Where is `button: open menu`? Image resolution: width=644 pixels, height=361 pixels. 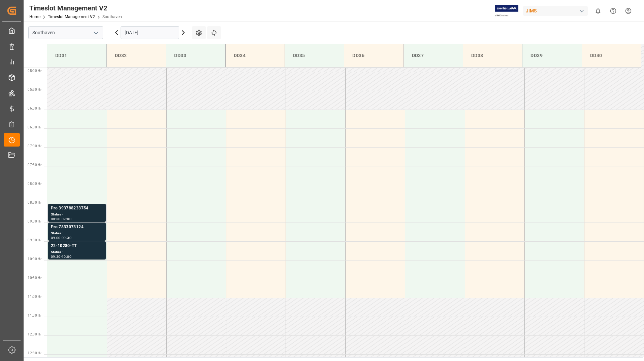 button: open menu is located at coordinates (95, 33).